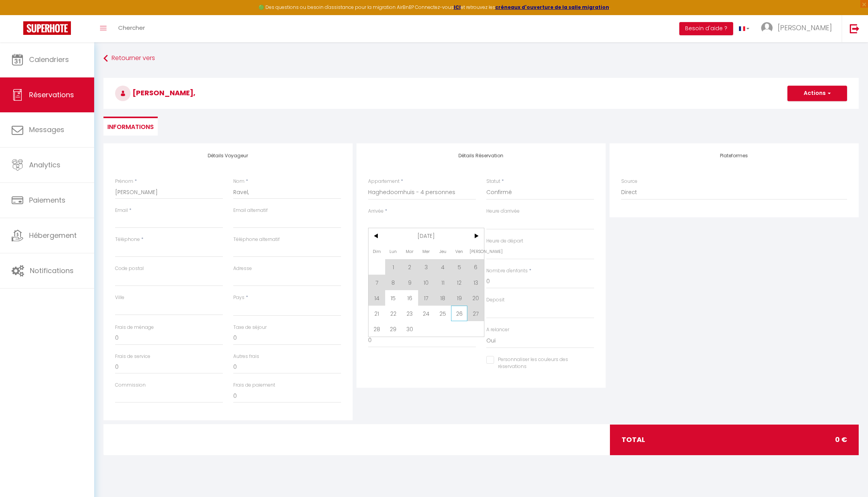  I want to click on span: 13, so click(476, 282).